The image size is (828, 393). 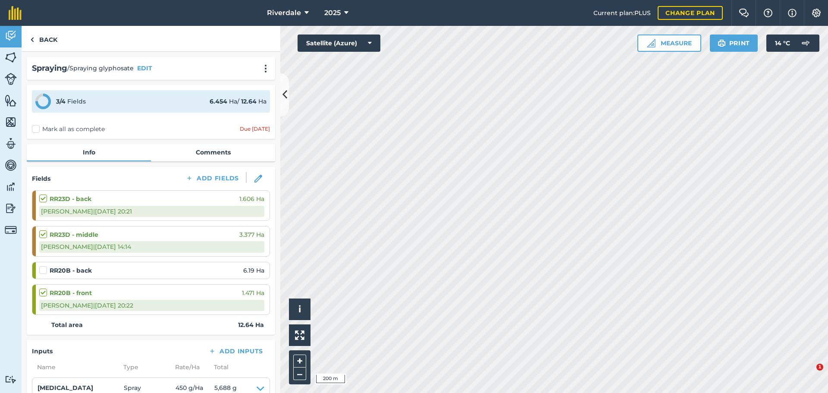 What do you see at coordinates (284, 13) in the screenshot?
I see `span: Riverdale` at bounding box center [284, 13].